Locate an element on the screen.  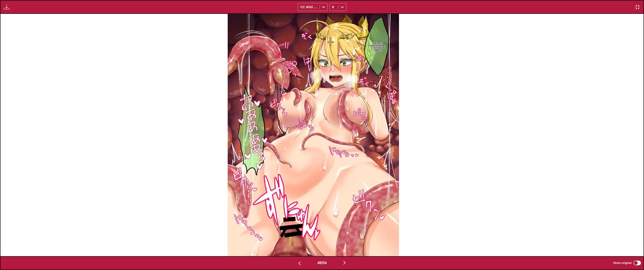
span: Show original is located at coordinates (622, 263).